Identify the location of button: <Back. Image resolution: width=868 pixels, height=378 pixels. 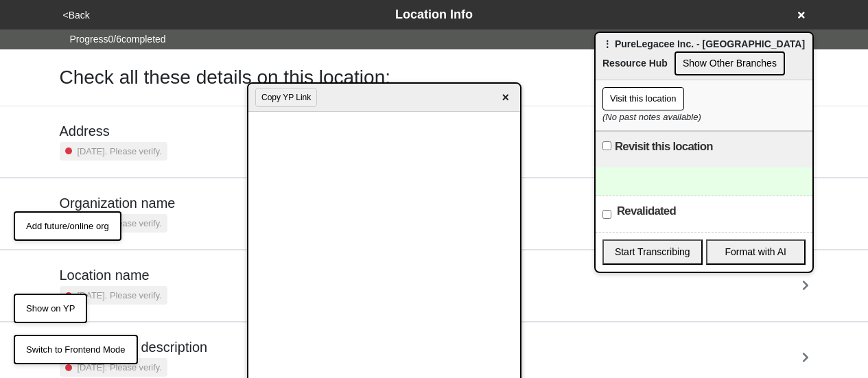
(76, 15).